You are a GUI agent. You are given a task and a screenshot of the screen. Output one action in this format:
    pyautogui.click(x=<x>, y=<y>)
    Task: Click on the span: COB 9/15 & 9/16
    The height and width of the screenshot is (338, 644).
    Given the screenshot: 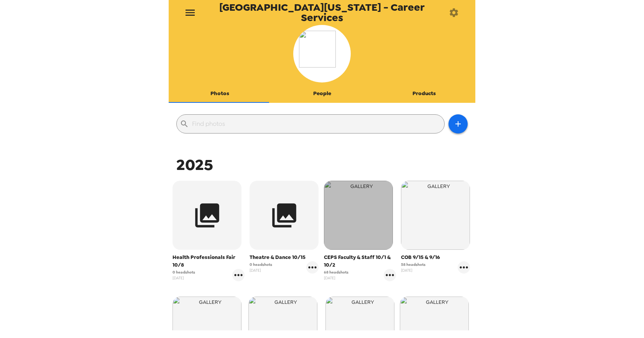 What is the action you would take?
    pyautogui.click(x=436, y=257)
    